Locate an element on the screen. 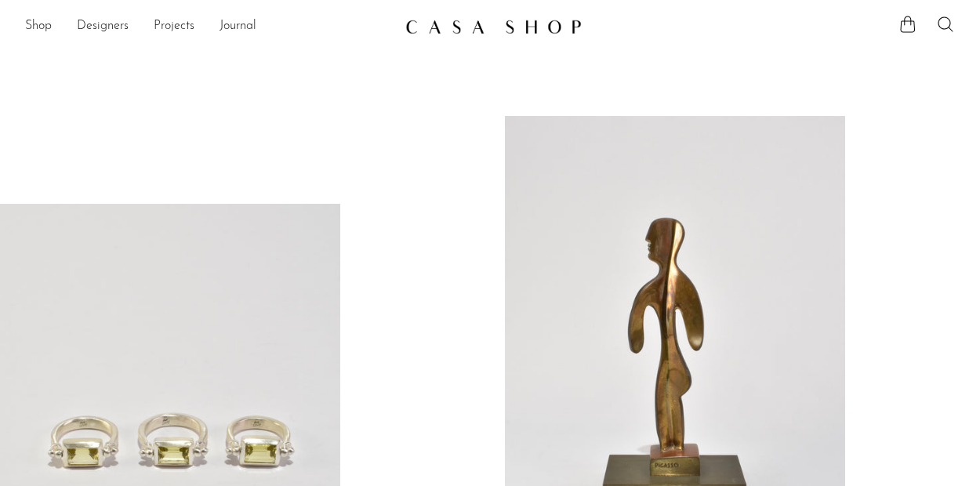 The width and height of the screenshot is (980, 486). a: Journal is located at coordinates (238, 27).